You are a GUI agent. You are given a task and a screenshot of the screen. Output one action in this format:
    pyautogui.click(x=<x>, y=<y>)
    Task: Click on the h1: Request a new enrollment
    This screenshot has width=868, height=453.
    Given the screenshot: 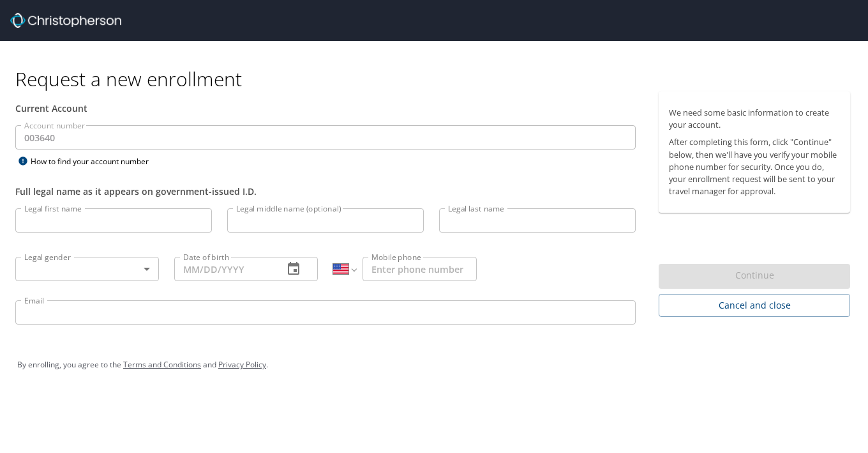 What is the action you would take?
    pyautogui.click(x=437, y=78)
    